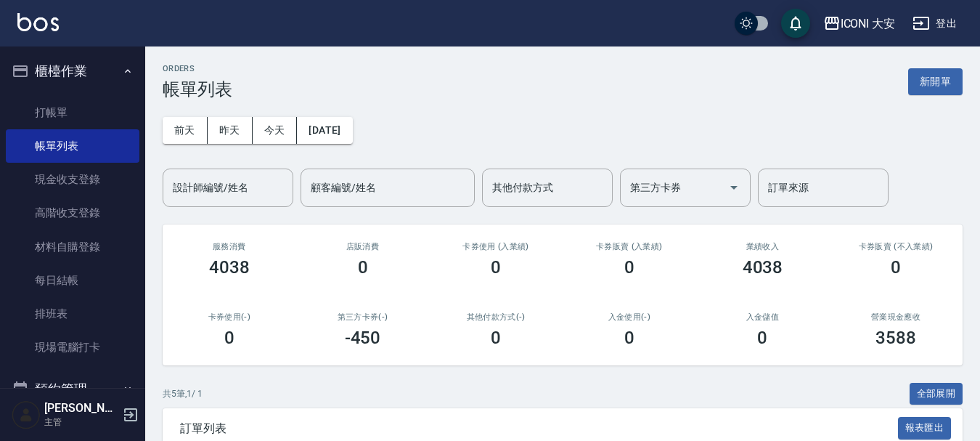 Image resolution: width=980 pixels, height=441 pixels. I want to click on h2: 營業現金應收, so click(896, 317).